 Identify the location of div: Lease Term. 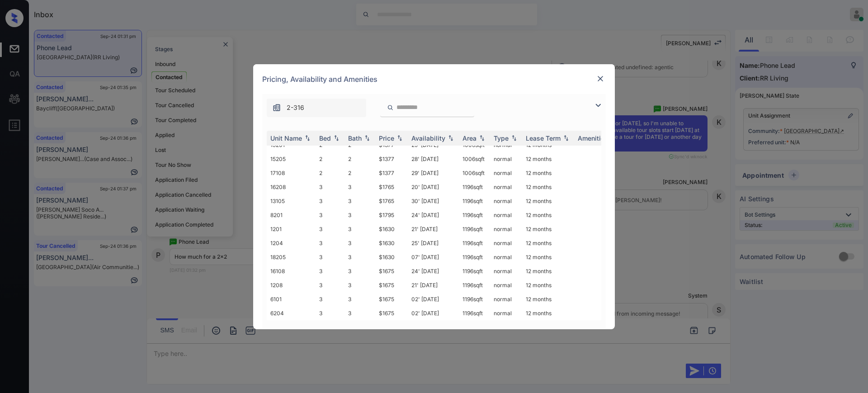
(543, 138).